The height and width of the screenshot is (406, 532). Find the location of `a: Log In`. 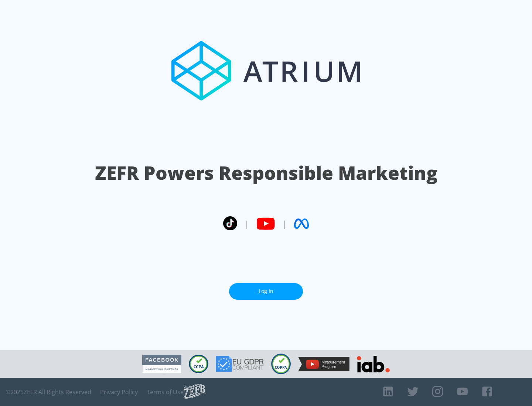

a: Log In is located at coordinates (266, 291).